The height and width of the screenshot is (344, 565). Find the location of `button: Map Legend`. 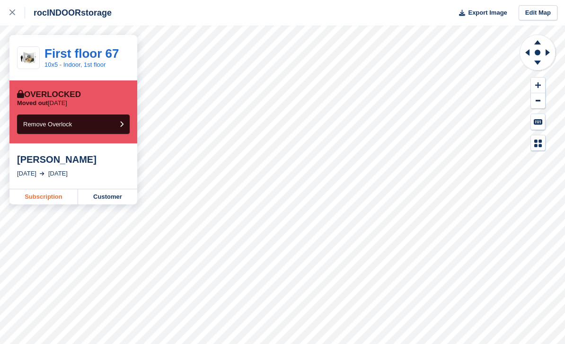

button: Map Legend is located at coordinates (538, 143).